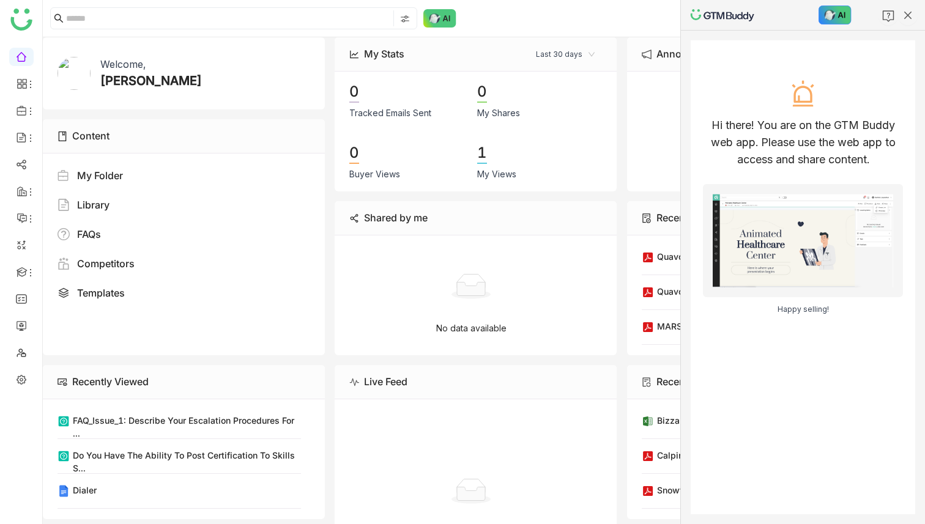 Image resolution: width=925 pixels, height=524 pixels. I want to click on div: Hi there! You are on the GTM Buddy web app. Please use the web app to access and share content., so click(122, 143).